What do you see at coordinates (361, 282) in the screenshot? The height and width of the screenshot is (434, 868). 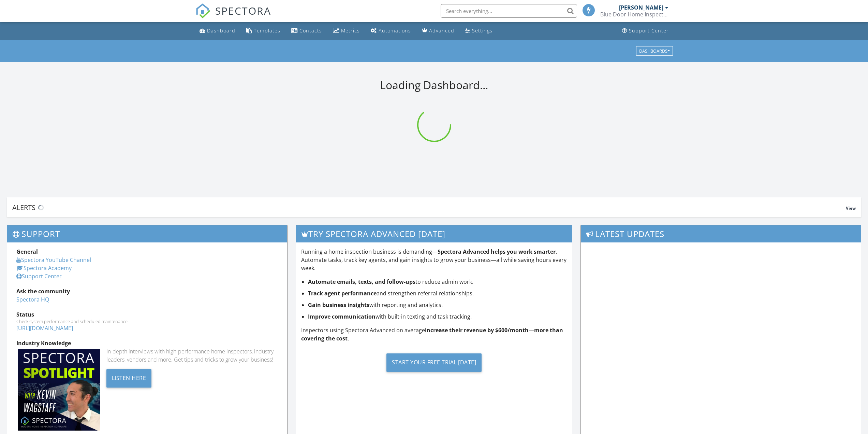 I see `strong: Automate emails, texts, and follow-ups` at bounding box center [361, 282].